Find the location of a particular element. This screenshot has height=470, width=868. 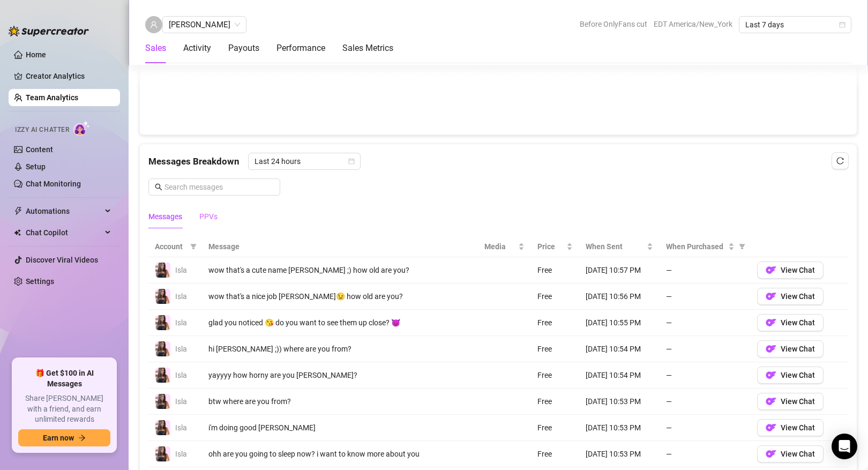

a: Discover Viral Videos is located at coordinates (61, 260).